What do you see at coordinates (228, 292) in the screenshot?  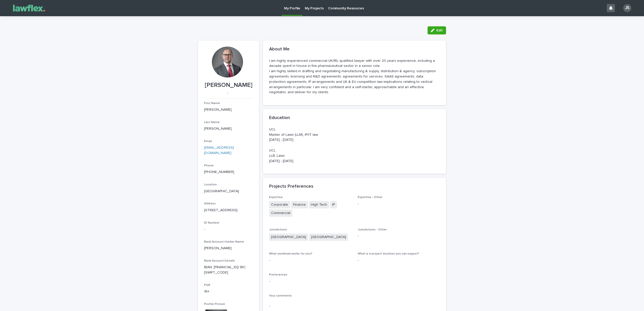 I see `p: 16+` at bounding box center [228, 292].